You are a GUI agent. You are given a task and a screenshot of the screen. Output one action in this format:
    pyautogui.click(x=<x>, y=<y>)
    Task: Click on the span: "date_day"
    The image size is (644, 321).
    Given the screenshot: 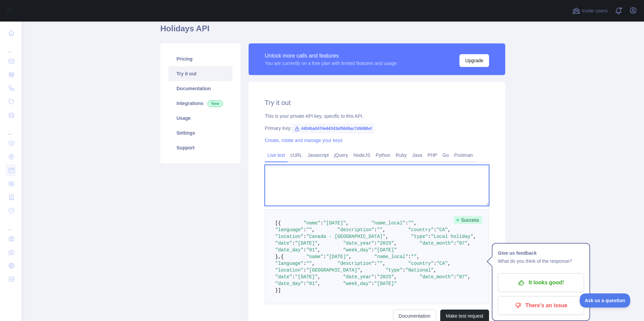 What is the action you would take?
    pyautogui.click(x=289, y=284)
    